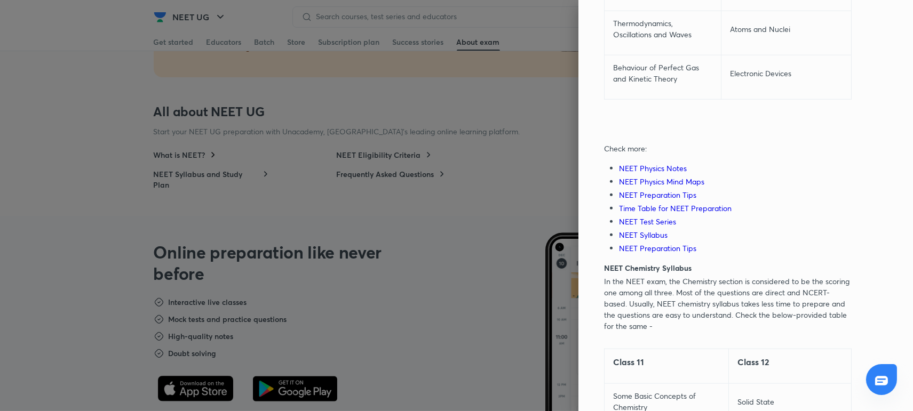 The height and width of the screenshot is (411, 913). I want to click on p: Electronic Devices, so click(786, 73).